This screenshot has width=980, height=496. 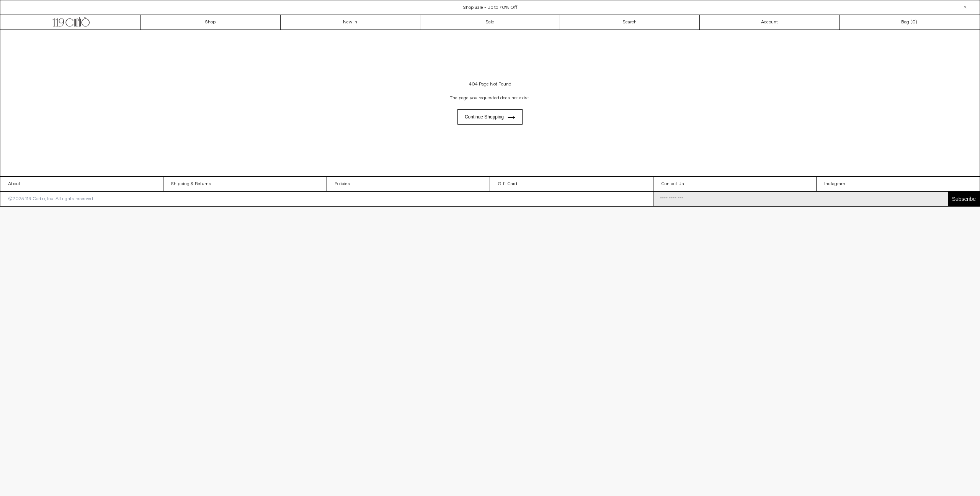 I want to click on a: Shop Sale - Up to 70% Off, so click(x=490, y=7).